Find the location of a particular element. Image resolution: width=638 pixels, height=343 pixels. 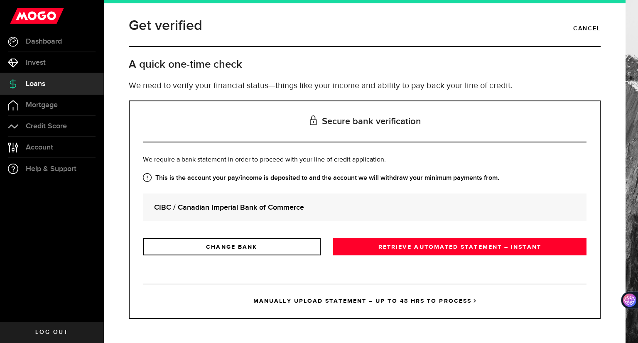

strong: CIBC / Canadian Imperial Bank of Commerce is located at coordinates (365, 207).